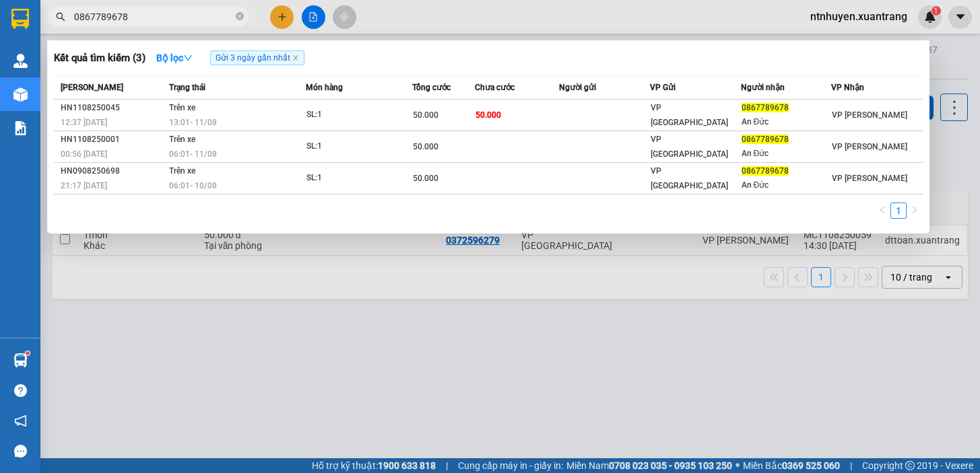 This screenshot has width=980, height=473. What do you see at coordinates (112, 140) in the screenshot?
I see `div: HN1108250001` at bounding box center [112, 140].